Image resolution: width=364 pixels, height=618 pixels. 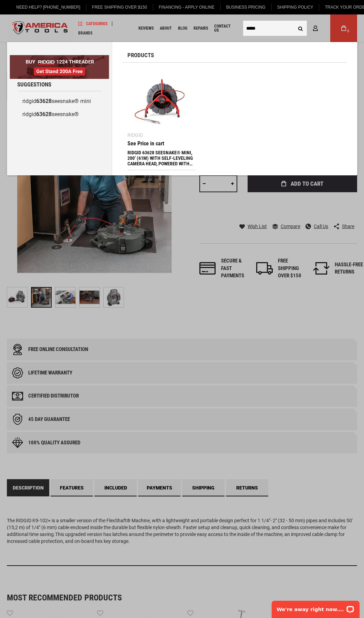 I want to click on span: Products, so click(x=140, y=55).